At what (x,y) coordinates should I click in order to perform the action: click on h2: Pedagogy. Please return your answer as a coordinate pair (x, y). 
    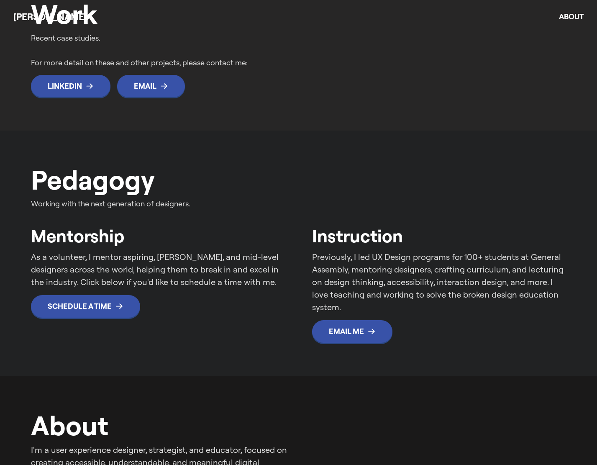
    Looking at the image, I should click on (93, 180).